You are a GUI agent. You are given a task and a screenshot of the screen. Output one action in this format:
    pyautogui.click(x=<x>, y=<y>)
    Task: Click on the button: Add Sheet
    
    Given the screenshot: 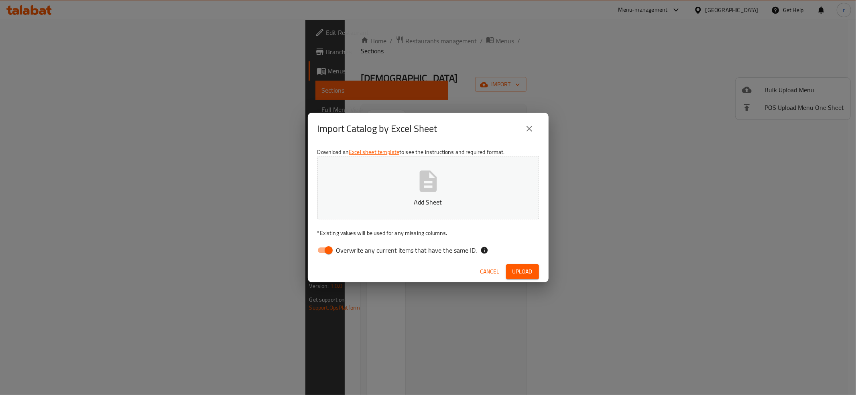 What is the action you would take?
    pyautogui.click(x=428, y=188)
    